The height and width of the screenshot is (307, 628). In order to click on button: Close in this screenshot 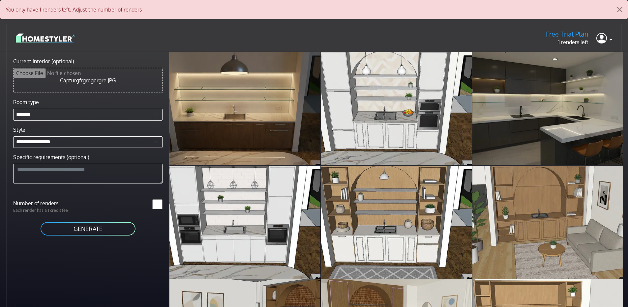, I will do `click(620, 10)`.